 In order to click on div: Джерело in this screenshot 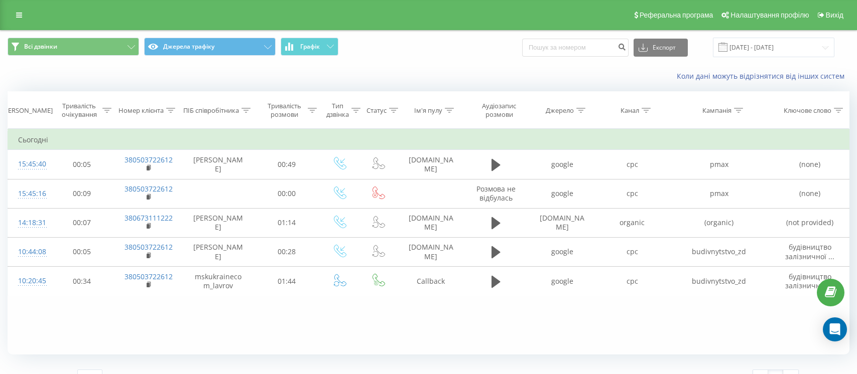, I will do `click(560, 110)`.